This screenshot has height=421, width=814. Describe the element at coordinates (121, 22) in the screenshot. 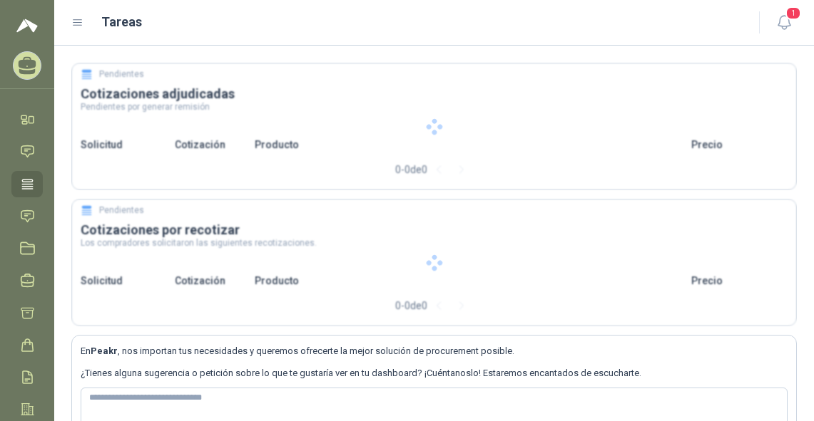

I see `h1: Tareas` at that location.